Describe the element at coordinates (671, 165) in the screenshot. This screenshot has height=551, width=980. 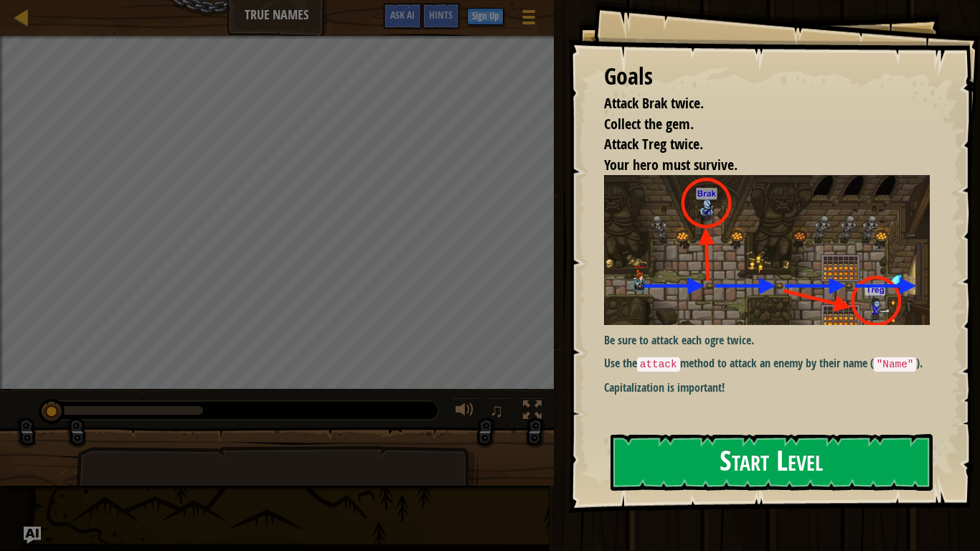
I see `span: Your hero must survive.` at that location.